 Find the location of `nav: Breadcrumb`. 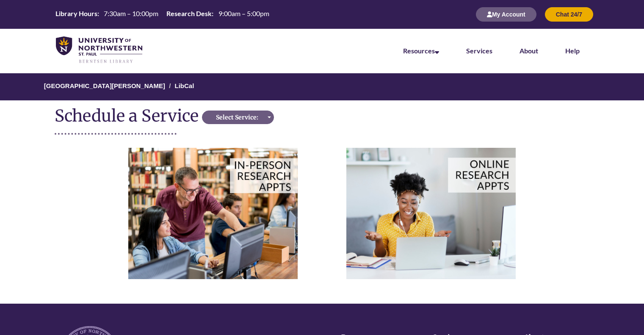

nav: Breadcrumb is located at coordinates (322, 87).